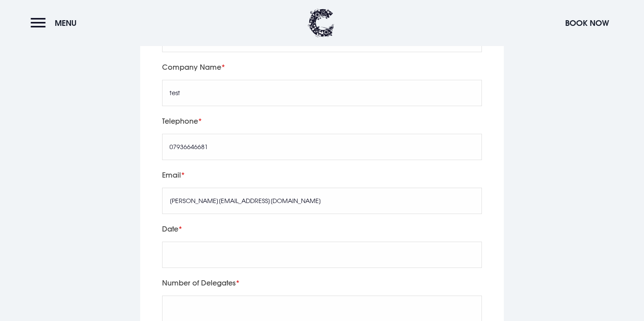 The height and width of the screenshot is (321, 644). What do you see at coordinates (322, 175) in the screenshot?
I see `label: Email` at bounding box center [322, 175].